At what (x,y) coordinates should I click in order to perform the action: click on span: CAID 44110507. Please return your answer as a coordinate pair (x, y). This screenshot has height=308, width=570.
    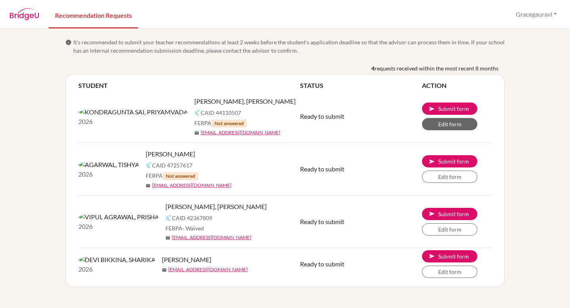
    Looking at the image, I should click on (221, 112).